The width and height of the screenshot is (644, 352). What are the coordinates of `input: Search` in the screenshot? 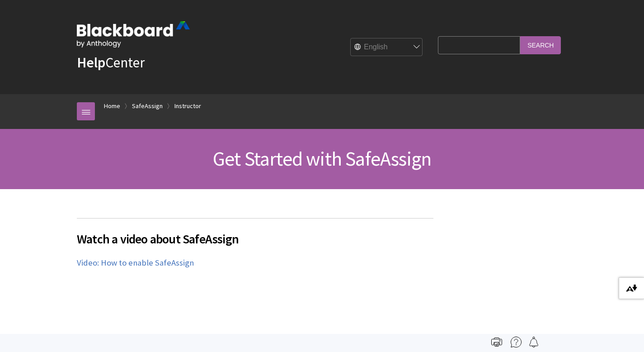 It's located at (541, 45).